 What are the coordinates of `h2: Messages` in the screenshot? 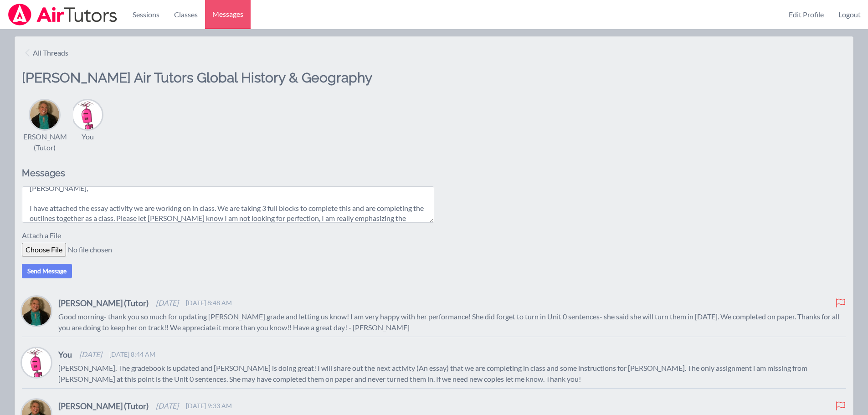 It's located at (228, 173).